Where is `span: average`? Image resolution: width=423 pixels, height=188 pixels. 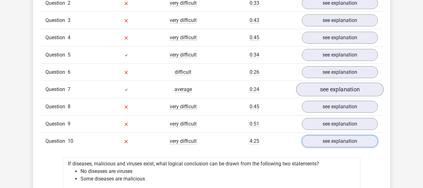 span: average is located at coordinates (183, 89).